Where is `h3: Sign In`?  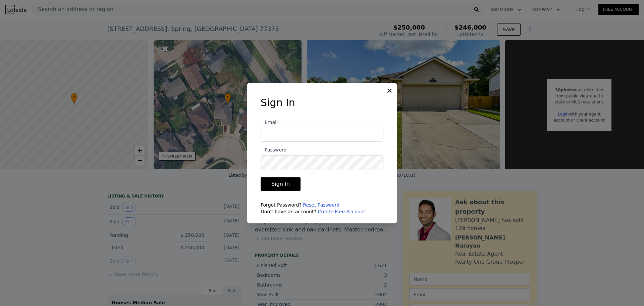 h3: Sign In is located at coordinates (322, 103).